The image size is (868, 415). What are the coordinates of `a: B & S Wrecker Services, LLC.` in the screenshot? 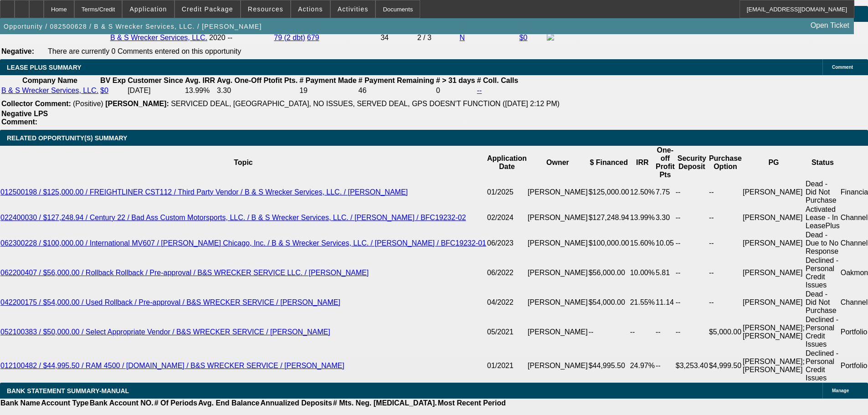 It's located at (159, 37).